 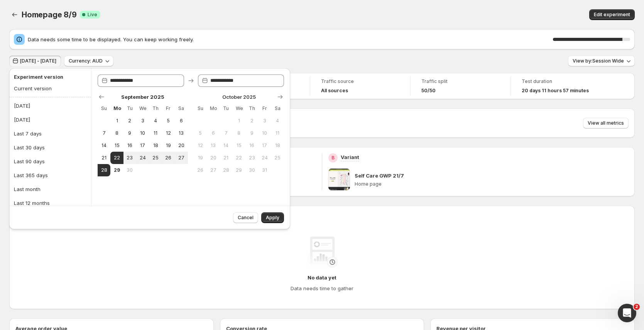 I want to click on div: Last 365 days, so click(x=31, y=175).